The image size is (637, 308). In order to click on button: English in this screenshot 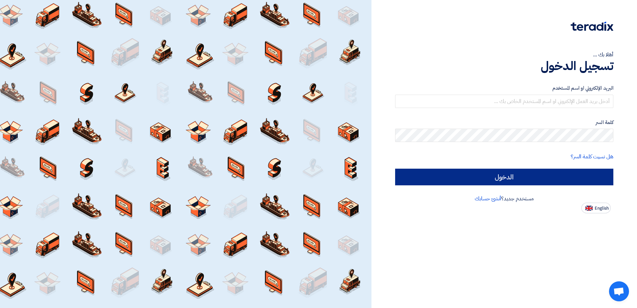, I will do `click(596, 208)`.